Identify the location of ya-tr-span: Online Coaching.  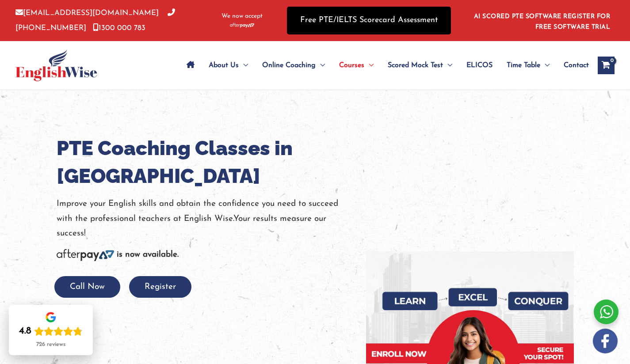
(289, 65).